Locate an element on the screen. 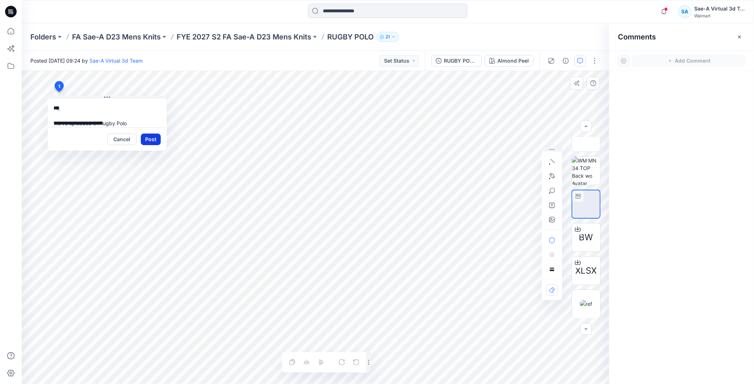 This screenshot has width=754, height=384. div: Walmart is located at coordinates (720, 16).